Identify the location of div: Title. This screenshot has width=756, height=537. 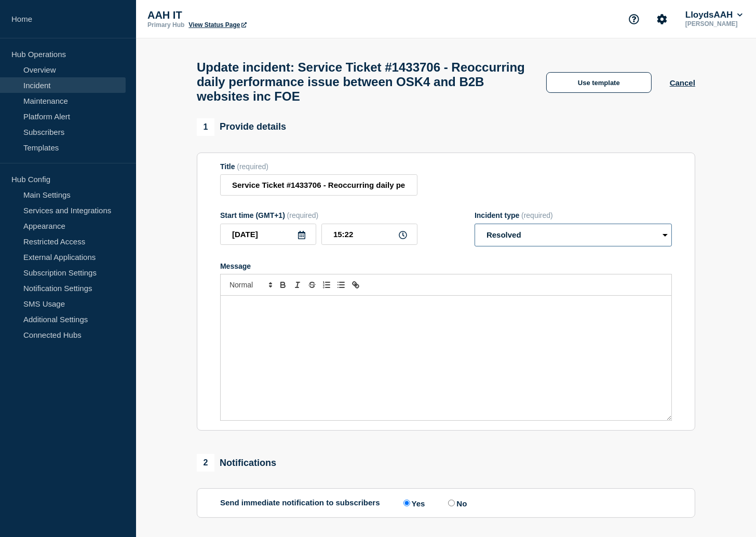
(319, 167).